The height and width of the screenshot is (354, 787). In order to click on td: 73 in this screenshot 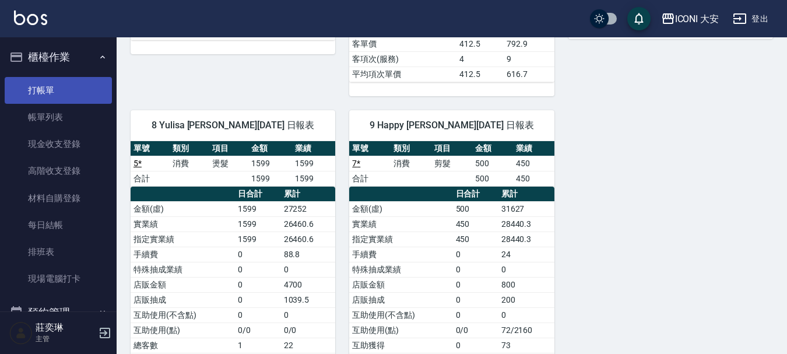, I will do `click(527, 345)`.